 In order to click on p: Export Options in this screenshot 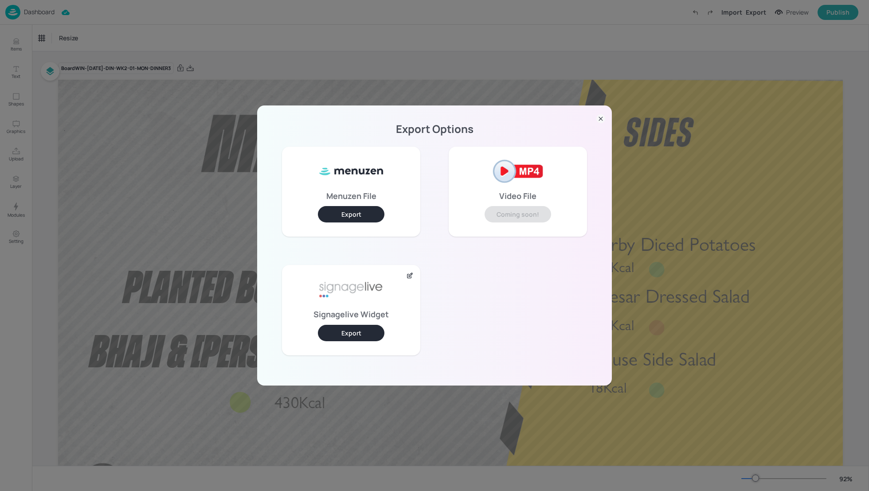, I will do `click(434, 129)`.